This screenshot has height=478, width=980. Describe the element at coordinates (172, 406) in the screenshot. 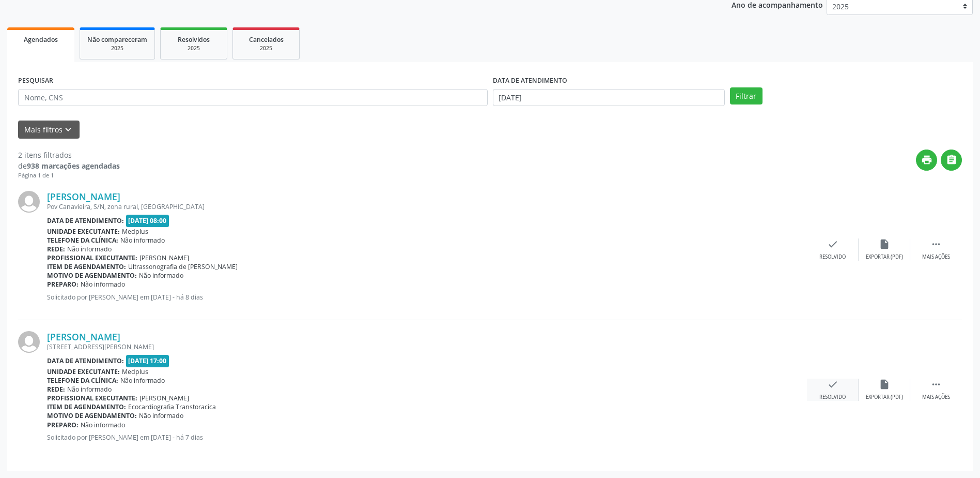

I see `span: Ecocardiografia Transtoracica` at that location.